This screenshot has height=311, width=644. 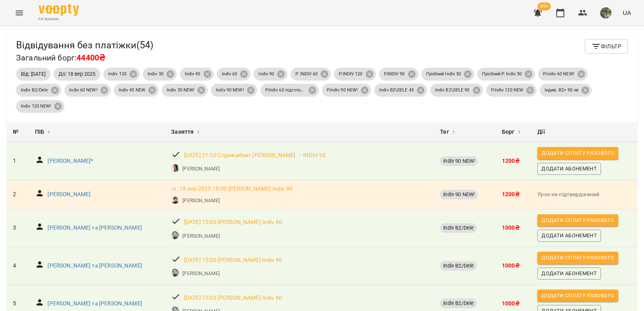 What do you see at coordinates (584, 132) in the screenshot?
I see `div: Дії` at bounding box center [584, 132].